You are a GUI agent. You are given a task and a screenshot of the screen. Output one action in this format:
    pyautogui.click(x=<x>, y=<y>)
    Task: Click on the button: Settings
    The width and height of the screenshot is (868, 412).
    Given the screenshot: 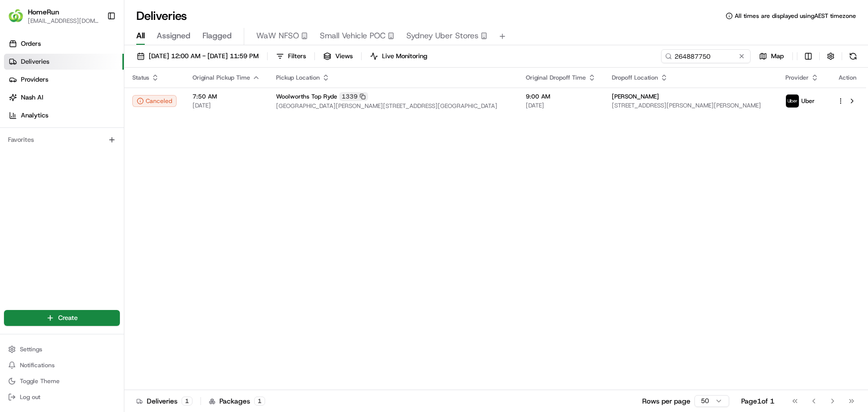 What is the action you would take?
    pyautogui.click(x=62, y=349)
    